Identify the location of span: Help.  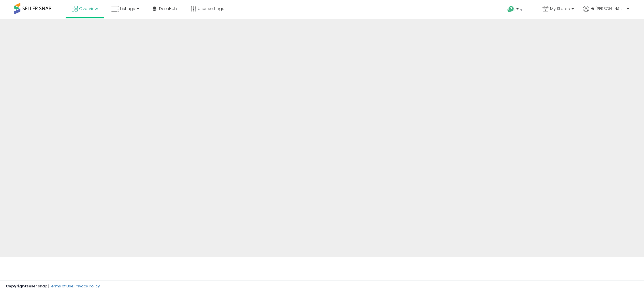
(518, 9).